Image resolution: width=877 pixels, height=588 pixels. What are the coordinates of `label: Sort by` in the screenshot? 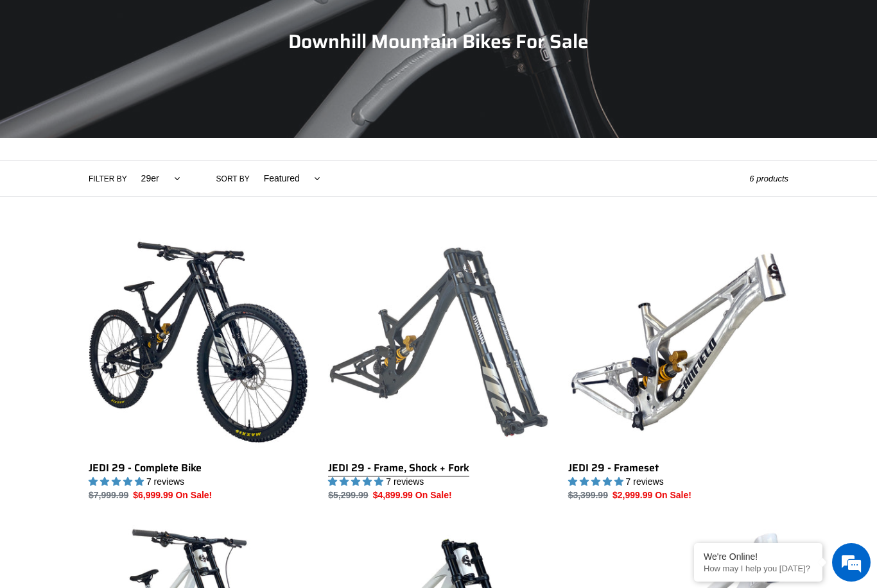 It's located at (233, 179).